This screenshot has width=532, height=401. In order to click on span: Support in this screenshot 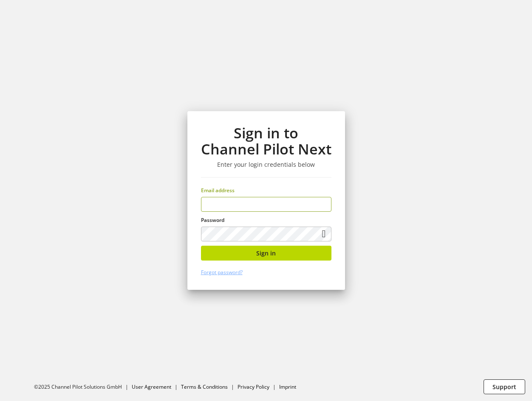, I will do `click(504, 387)`.